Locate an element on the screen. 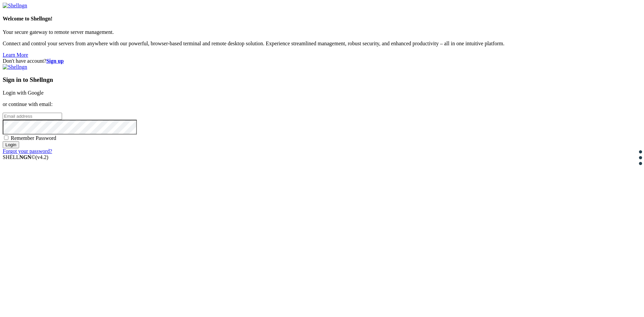 The height and width of the screenshot is (317, 644). input: Email address is located at coordinates (32, 116).